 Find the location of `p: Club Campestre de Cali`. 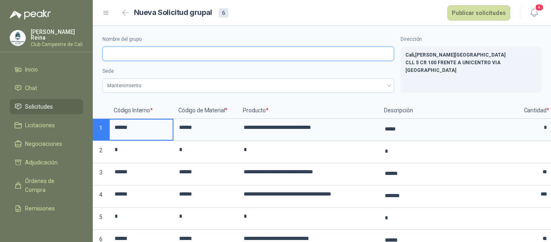

p: Club Campestre de Cali is located at coordinates (57, 44).